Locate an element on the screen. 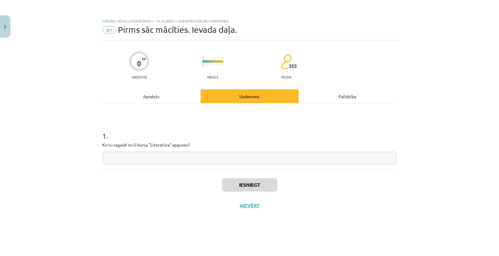 The height and width of the screenshot is (256, 499). div: Mācību tēma: Literatūras i - 10. klases 1.ieskaites mācību materiāls is located at coordinates (250, 21).